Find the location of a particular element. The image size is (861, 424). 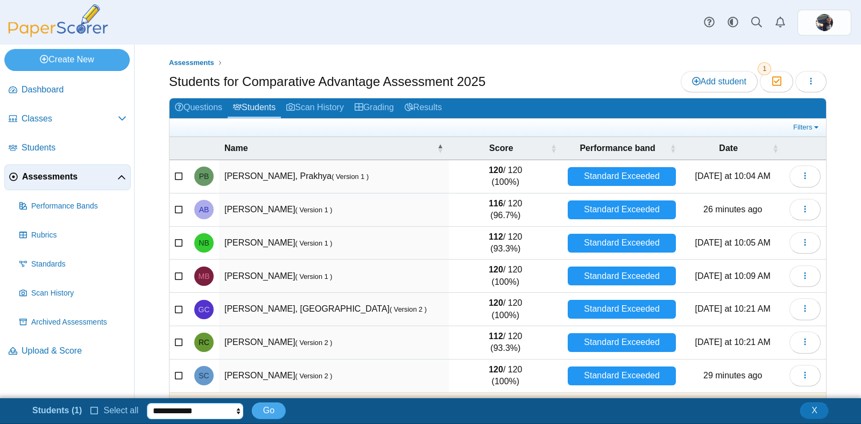

span: Name : Activate to invert sorting is located at coordinates (440, 148).